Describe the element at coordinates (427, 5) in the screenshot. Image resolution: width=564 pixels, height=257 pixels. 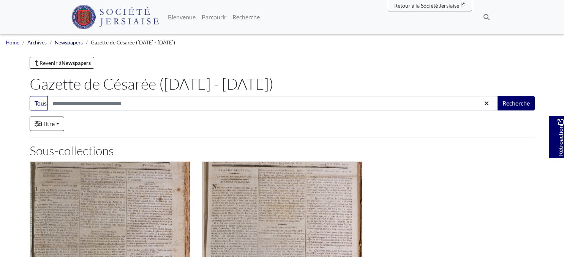
I see `span: Retour à la Société Jersiaise` at that location.